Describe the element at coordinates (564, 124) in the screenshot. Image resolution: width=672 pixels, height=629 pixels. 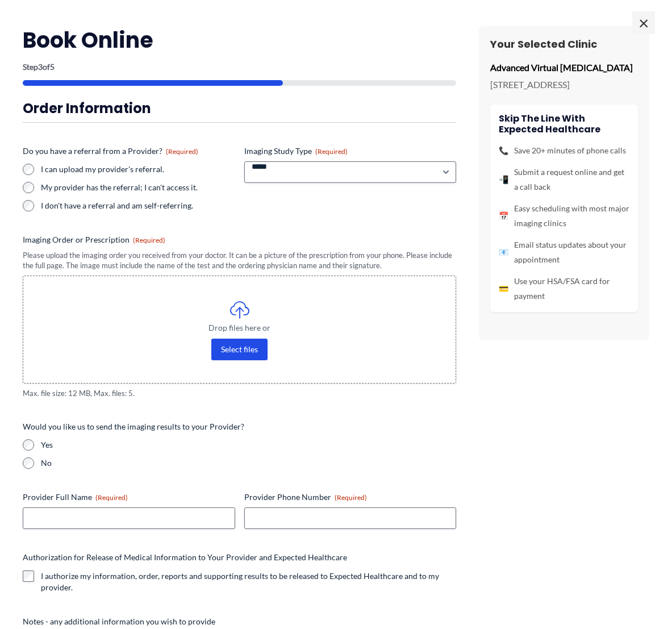
I see `h4: Skip the line with Expected Healthcare` at that location.